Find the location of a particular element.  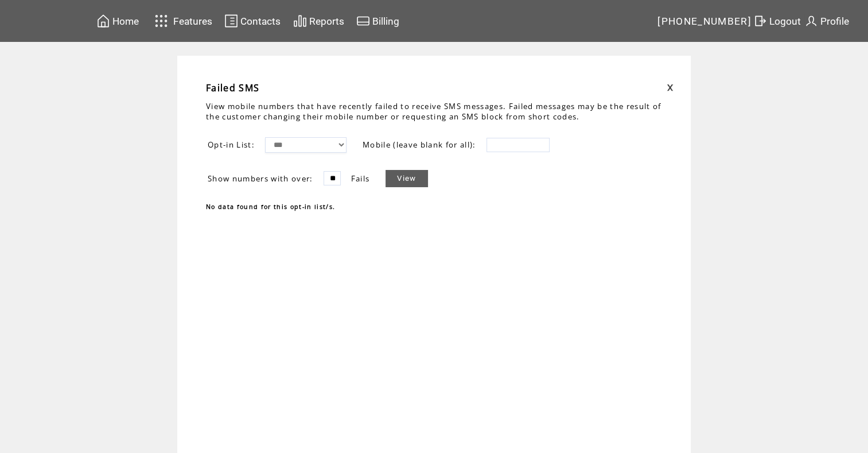

span: Billing is located at coordinates (386, 21).